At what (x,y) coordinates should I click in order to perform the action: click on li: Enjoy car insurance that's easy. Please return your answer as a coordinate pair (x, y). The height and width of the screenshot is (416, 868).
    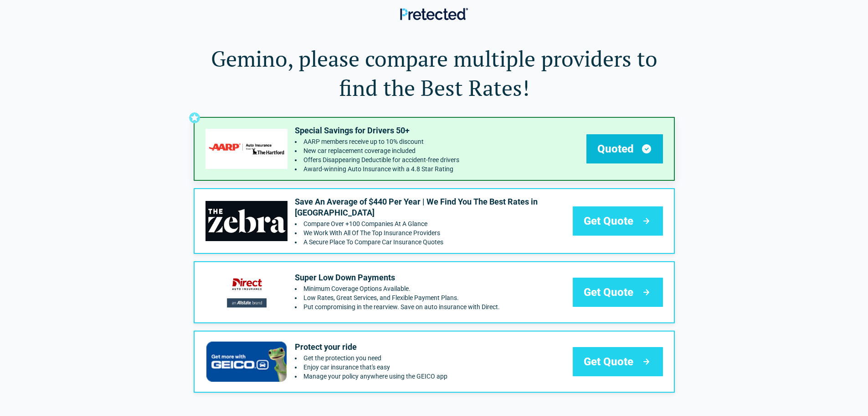
    Looking at the image, I should click on (371, 367).